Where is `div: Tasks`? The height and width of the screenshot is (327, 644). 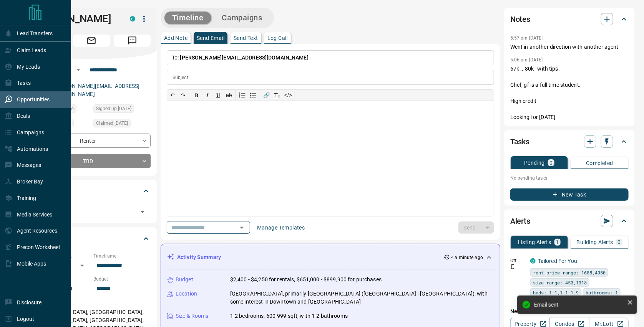
div: Tasks is located at coordinates (569, 141).